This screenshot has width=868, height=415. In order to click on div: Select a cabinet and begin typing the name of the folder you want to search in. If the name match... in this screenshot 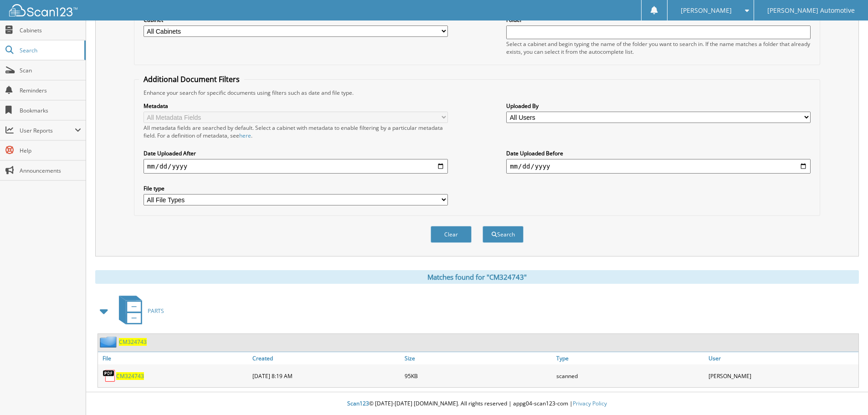, I will do `click(658, 48)`.